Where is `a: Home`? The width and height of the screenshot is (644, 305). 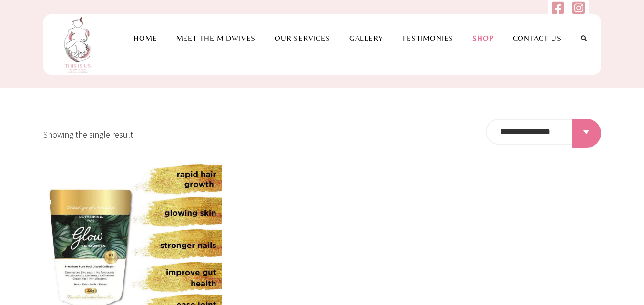
a: Home is located at coordinates (145, 38).